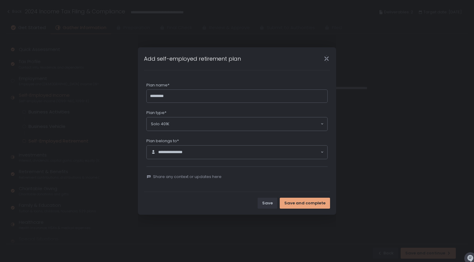 Image resolution: width=474 pixels, height=262 pixels. I want to click on button: Save, so click(267, 203).